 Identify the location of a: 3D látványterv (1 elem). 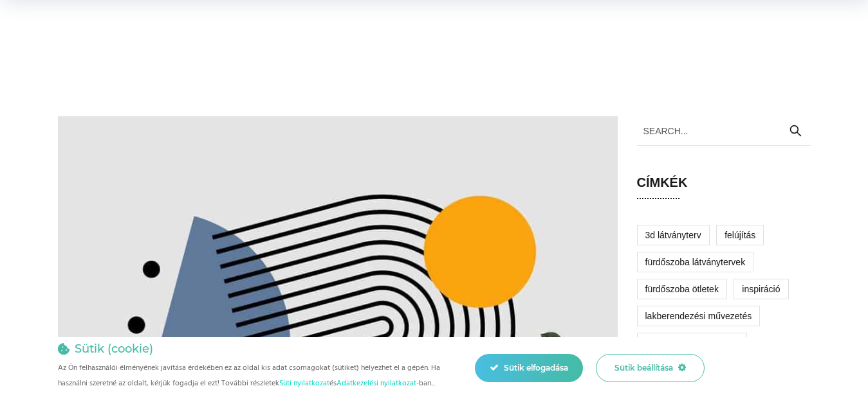
(673, 235).